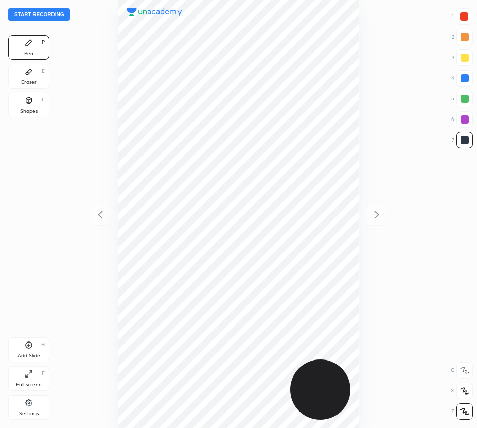 The width and height of the screenshot is (477, 428). I want to click on button: Start recording, so click(39, 14).